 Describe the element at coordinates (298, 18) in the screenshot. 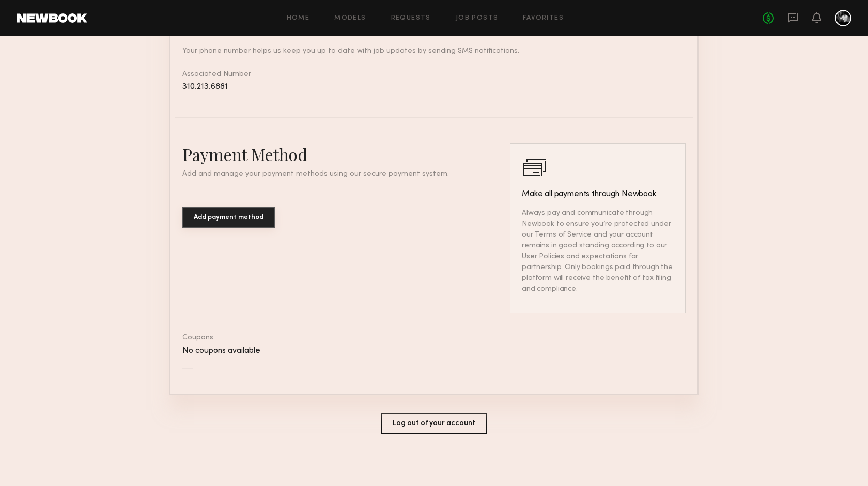

I see `a: Home` at that location.